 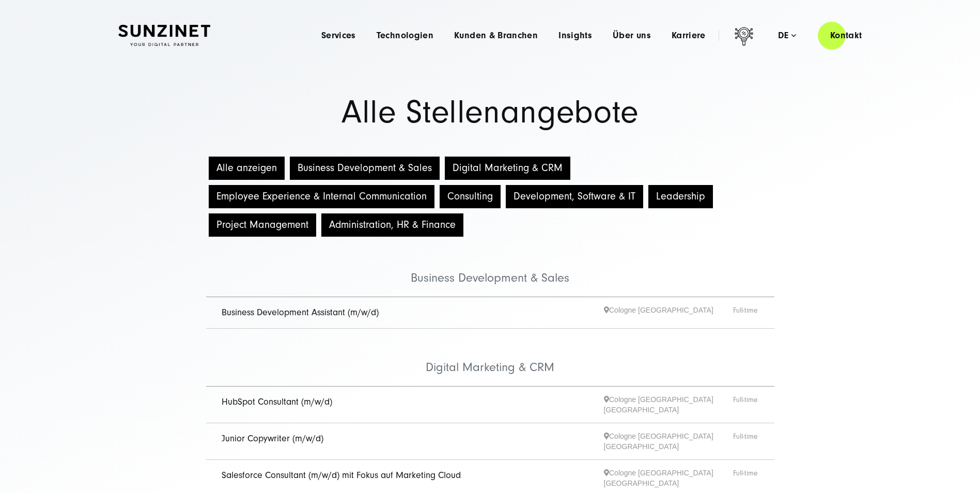 What do you see at coordinates (631, 36) in the screenshot?
I see `span: Über uns` at bounding box center [631, 36].